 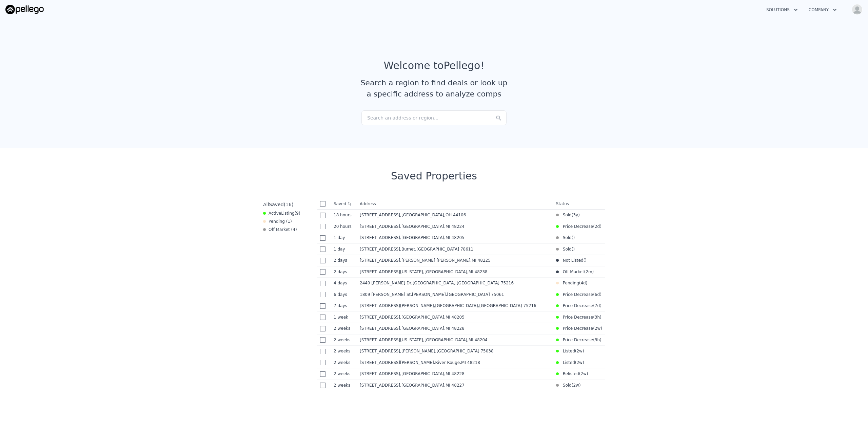 What do you see at coordinates (344, 317) in the screenshot?
I see `time: 2025-08-13 00:58` at bounding box center [344, 317].